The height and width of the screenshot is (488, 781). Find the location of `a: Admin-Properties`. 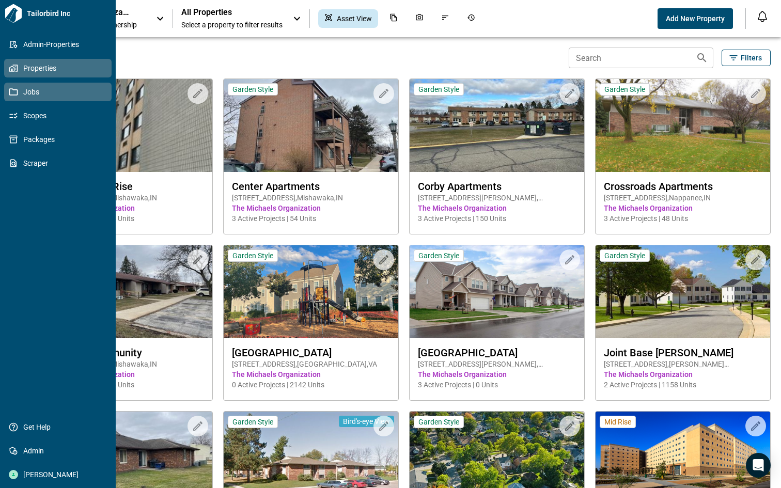

a: Admin-Properties is located at coordinates (58, 44).